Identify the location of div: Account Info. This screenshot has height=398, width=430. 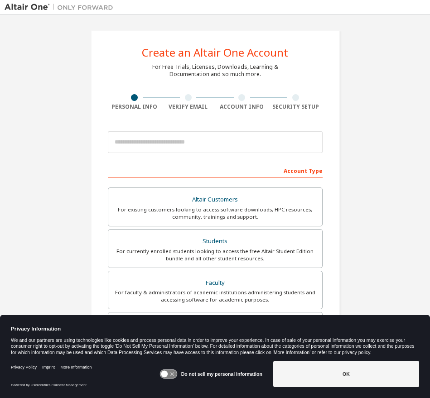
(242, 107).